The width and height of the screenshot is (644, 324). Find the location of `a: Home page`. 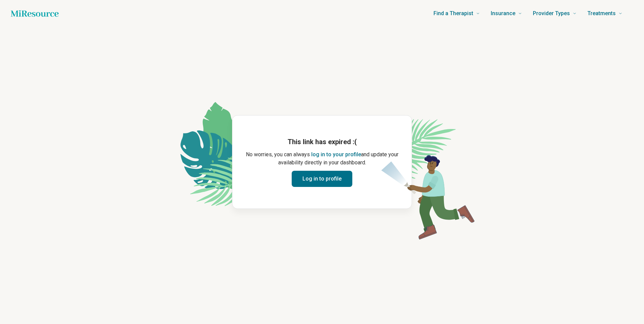

a: Home page is located at coordinates (35, 13).